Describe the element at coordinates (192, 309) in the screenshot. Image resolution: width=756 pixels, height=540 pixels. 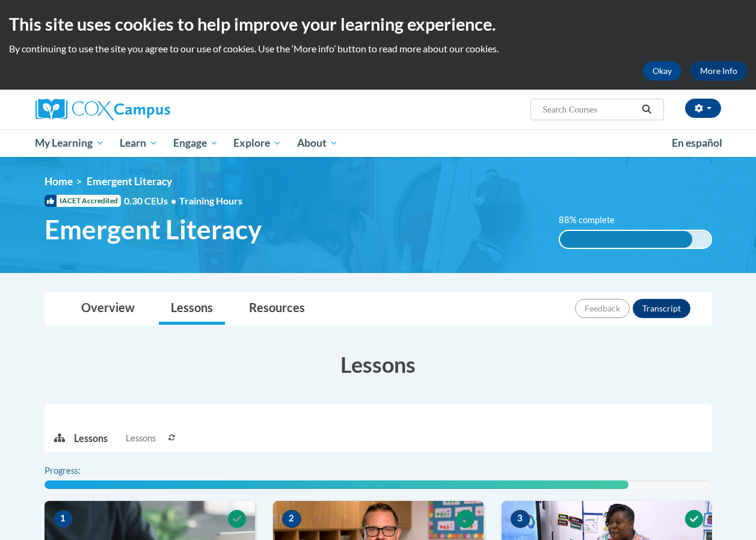
I see `a: Lessons` at that location.